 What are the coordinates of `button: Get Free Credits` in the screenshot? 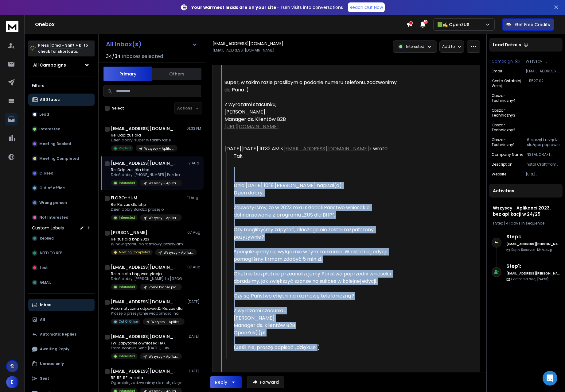 It's located at (528, 24).